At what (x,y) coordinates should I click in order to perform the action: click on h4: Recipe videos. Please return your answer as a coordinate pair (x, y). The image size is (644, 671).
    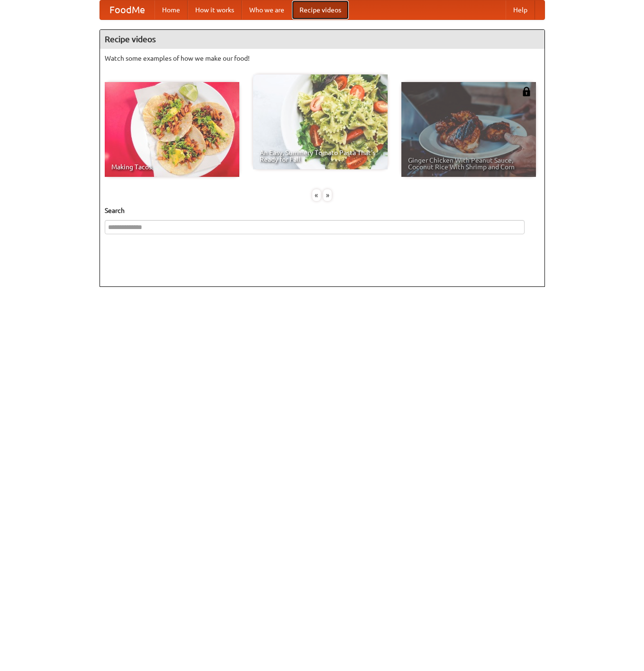
    Looking at the image, I should click on (322, 40).